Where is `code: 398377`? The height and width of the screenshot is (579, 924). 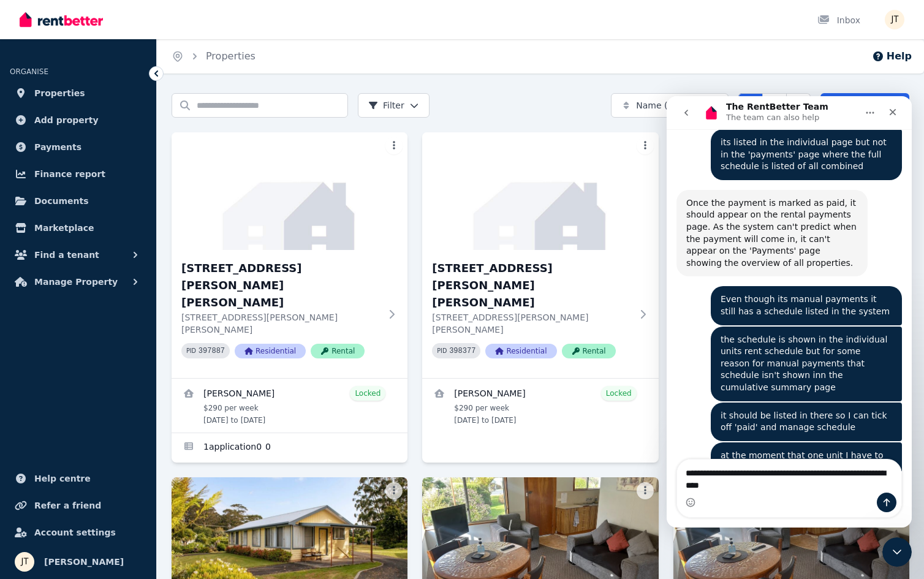
code: 398377 is located at coordinates (462, 351).